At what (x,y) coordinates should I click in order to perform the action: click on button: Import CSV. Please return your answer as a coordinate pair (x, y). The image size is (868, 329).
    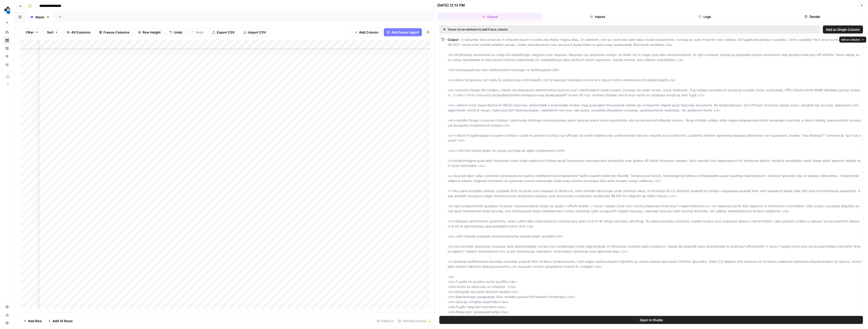
    Looking at the image, I should click on (255, 33).